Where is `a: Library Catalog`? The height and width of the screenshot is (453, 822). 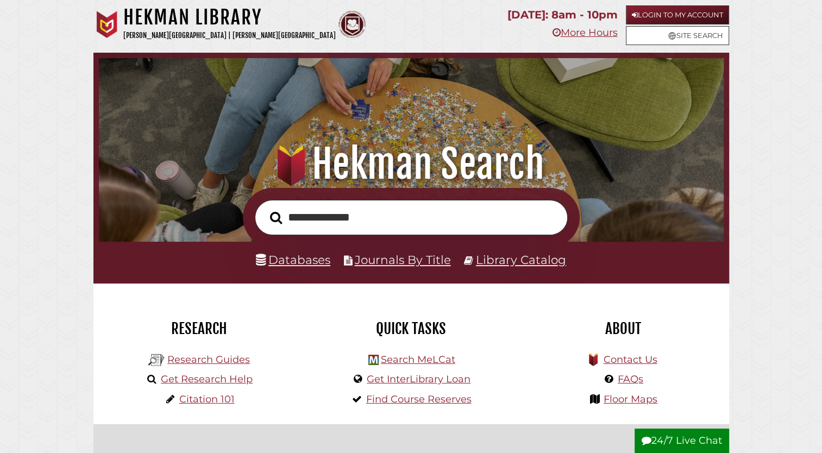 a: Library Catalog is located at coordinates (521, 260).